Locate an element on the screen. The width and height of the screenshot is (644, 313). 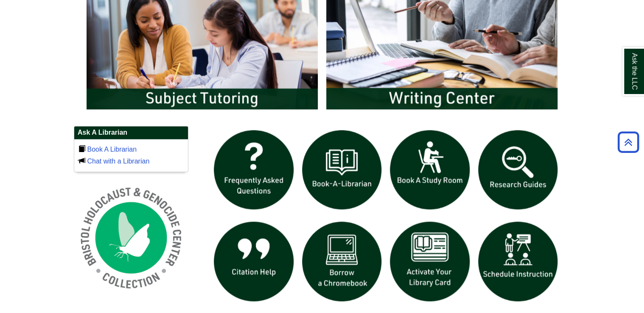
img: activate Library Card icon links to form to activate student ID into library card is located at coordinates (429, 261).